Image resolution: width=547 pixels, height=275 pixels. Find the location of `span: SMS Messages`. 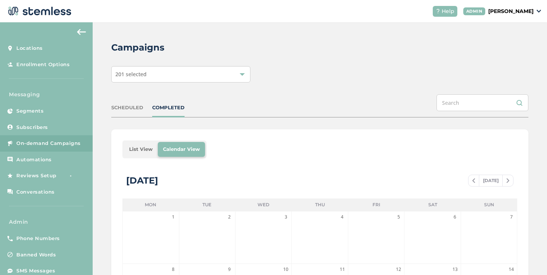

span: SMS Messages is located at coordinates (36, 271).